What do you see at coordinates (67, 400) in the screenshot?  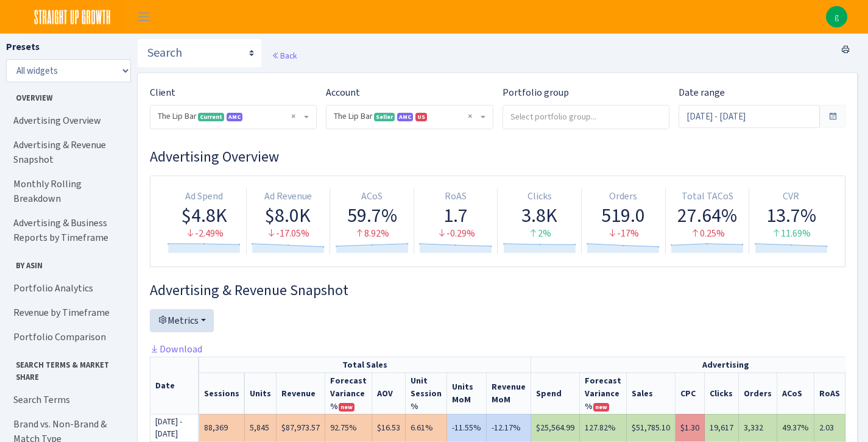 I see `a: Search Terms` at bounding box center [67, 400].